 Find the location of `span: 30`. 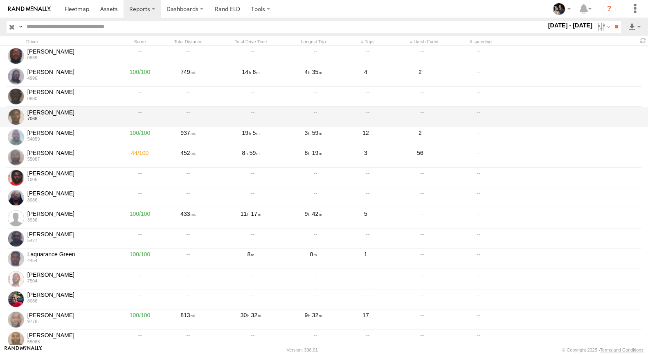

span: 30 is located at coordinates (245, 315).